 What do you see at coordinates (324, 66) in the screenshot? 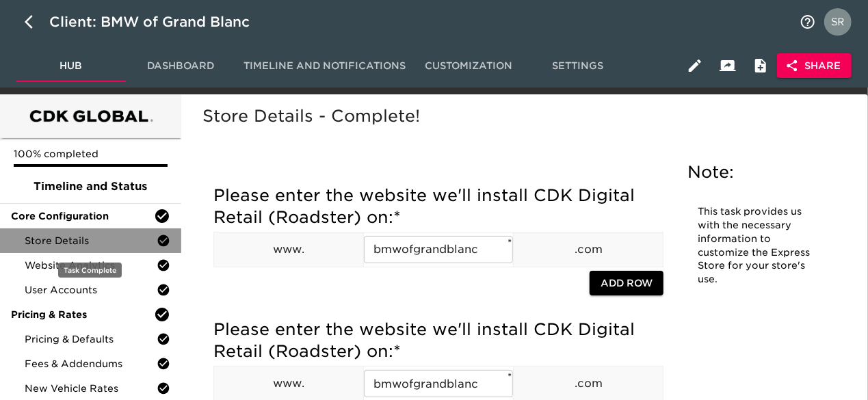
I see `span: Timeline and Notifications` at bounding box center [324, 66].